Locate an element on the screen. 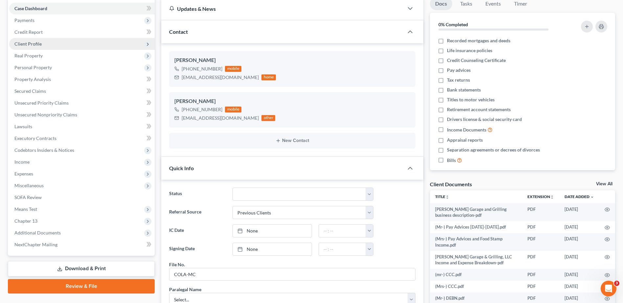  span: 3 is located at coordinates (616, 284).